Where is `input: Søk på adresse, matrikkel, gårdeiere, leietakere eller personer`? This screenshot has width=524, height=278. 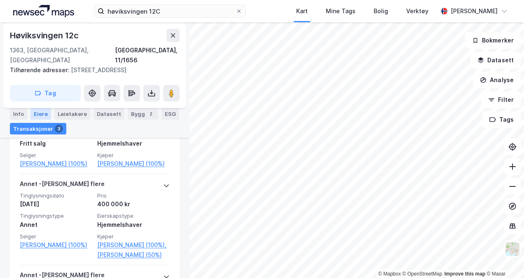 input: Søk på adresse, matrikkel, gårdeiere, leietakere eller personer is located at coordinates (170, 11).